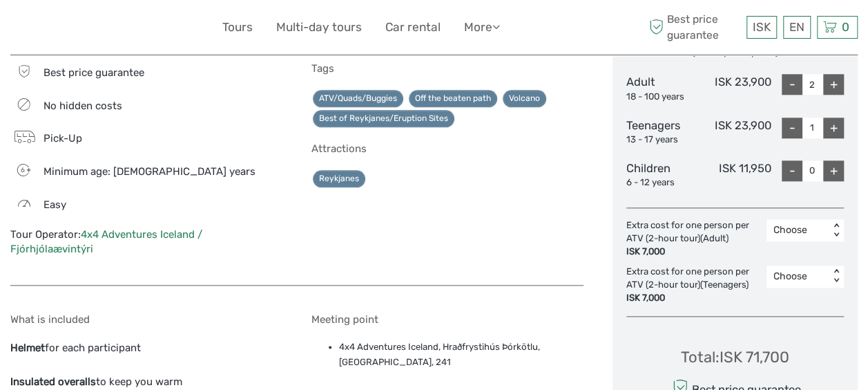  What do you see at coordinates (147, 349) in the screenshot?
I see `p: for each participant` at bounding box center [147, 349].